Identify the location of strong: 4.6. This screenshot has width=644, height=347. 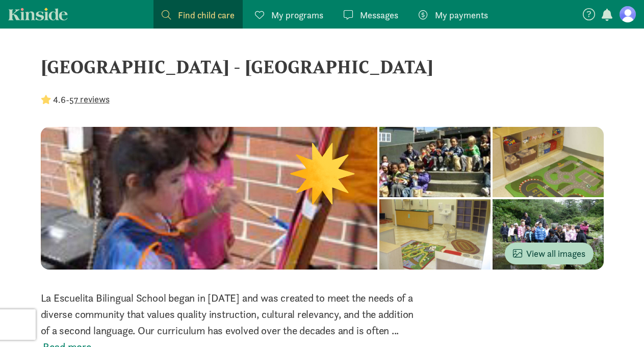
(59, 100).